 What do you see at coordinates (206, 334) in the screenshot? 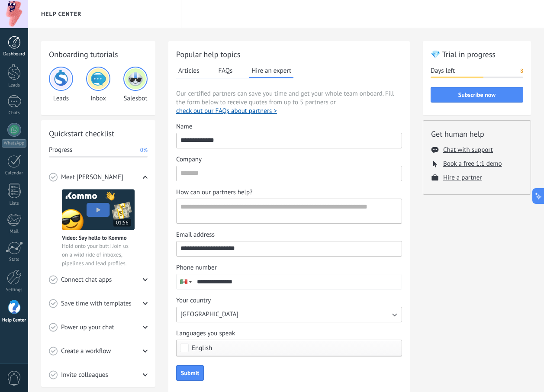
I see `span: Languages you speak` at bounding box center [206, 334].